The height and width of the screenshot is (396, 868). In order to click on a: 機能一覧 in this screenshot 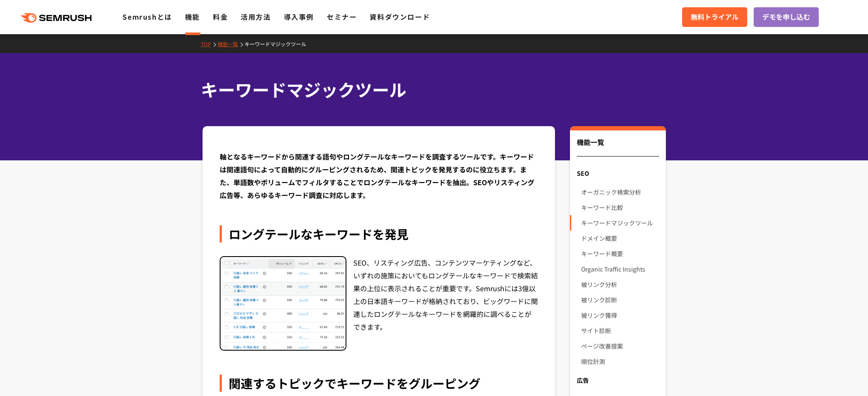, I will do `click(230, 44)`.